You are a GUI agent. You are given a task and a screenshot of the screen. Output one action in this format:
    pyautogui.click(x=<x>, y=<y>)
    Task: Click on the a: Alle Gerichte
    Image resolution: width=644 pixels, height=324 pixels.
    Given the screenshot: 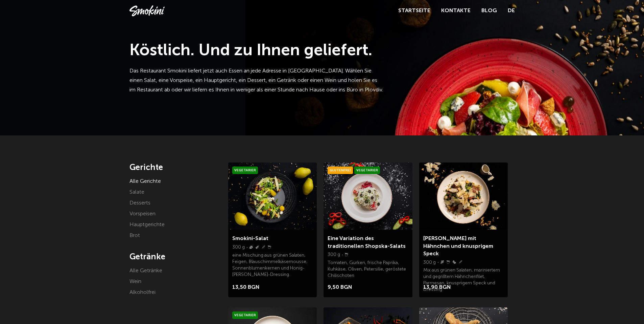 What is the action you would take?
    pyautogui.click(x=145, y=181)
    